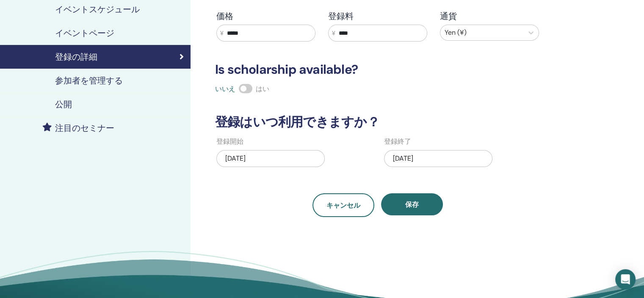 This screenshot has height=298, width=644. What do you see at coordinates (225, 89) in the screenshot?
I see `span: いいえ` at bounding box center [225, 89].